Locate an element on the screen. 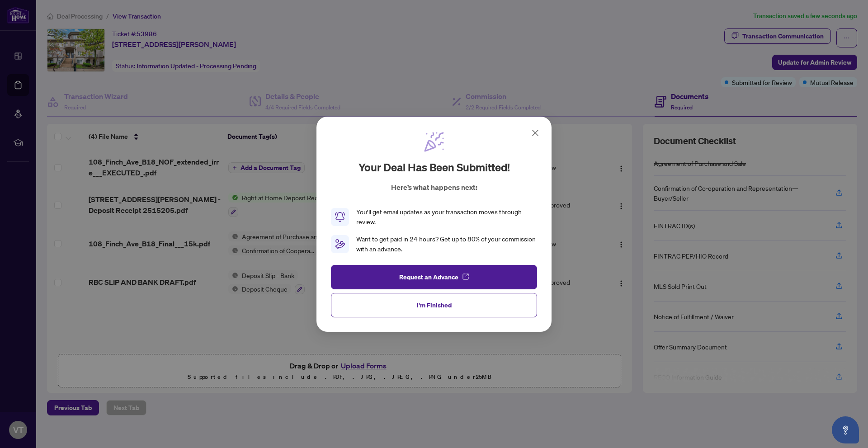 This screenshot has width=868, height=448. button: Request an Advance is located at coordinates (434, 277).